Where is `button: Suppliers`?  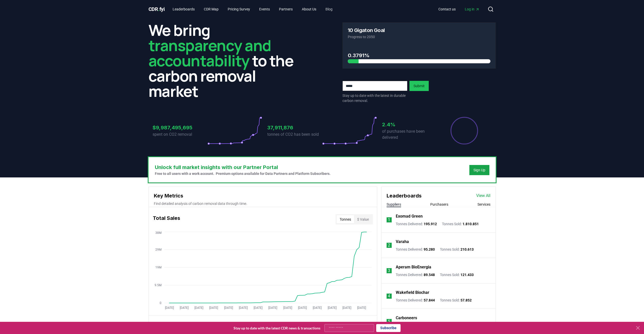
button: Suppliers is located at coordinates (394, 204).